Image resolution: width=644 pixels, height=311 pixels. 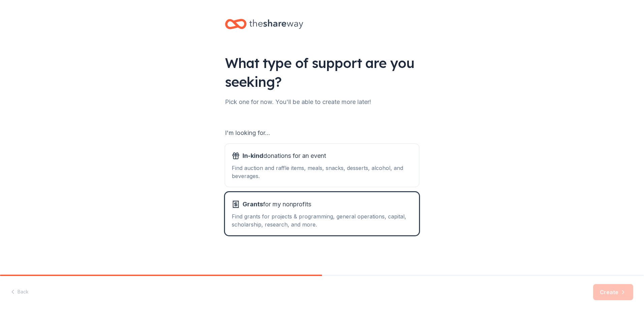 What do you see at coordinates (276, 205) in the screenshot?
I see `span: for my nonprofits` at bounding box center [276, 205].